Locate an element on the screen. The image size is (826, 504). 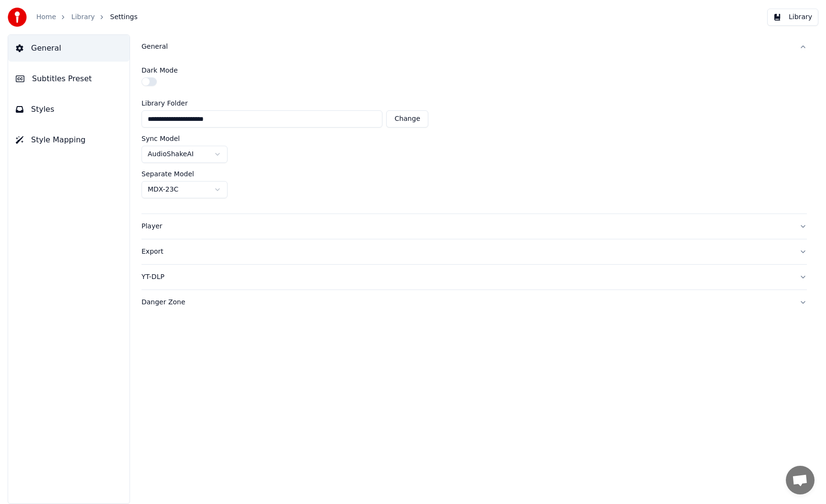
a: Library is located at coordinates (83, 17).